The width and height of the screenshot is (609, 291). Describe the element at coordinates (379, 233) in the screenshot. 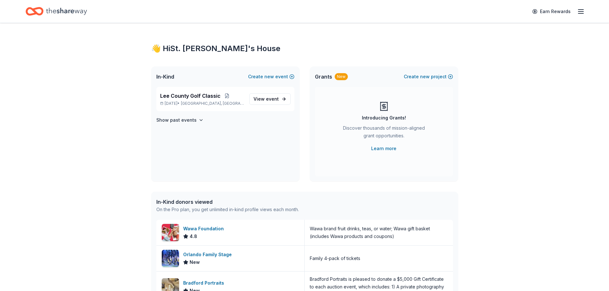

I see `div: Wawa brand fruit drinks, teas, or water; Wawa gift basket (includes Wawa products and coupons)` at that location.